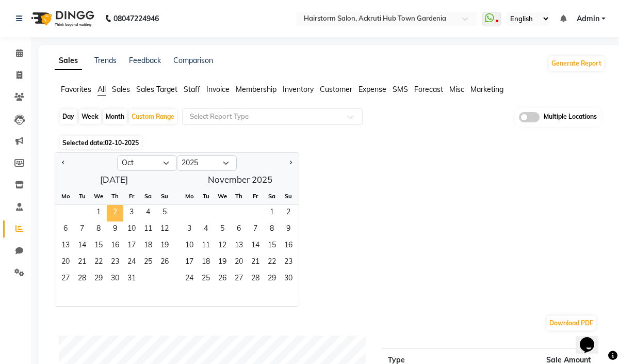 Image resolution: width=619 pixels, height=364 pixels. I want to click on span: Favorites, so click(76, 89).